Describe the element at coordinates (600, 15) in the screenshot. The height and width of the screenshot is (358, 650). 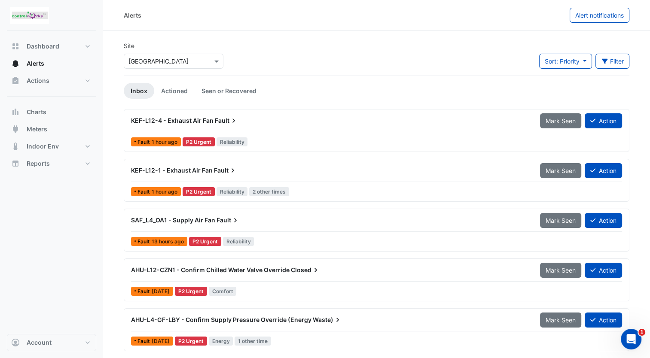
I see `span: Alert notifications` at that location.